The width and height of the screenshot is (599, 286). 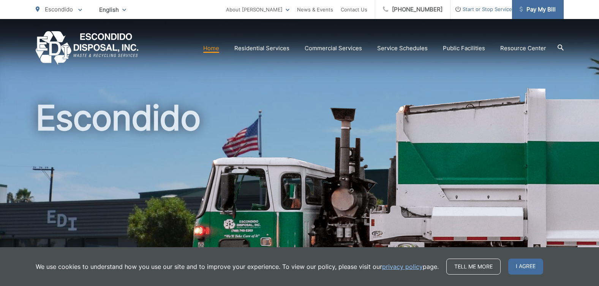 What do you see at coordinates (354, 9) in the screenshot?
I see `a: Contact Us` at bounding box center [354, 9].